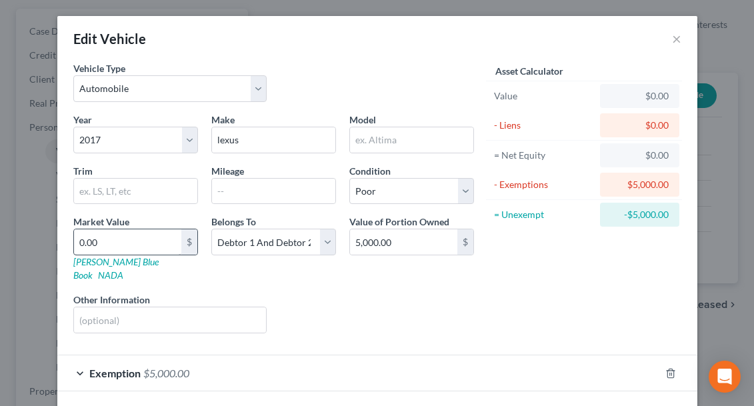 The height and width of the screenshot is (406, 754). What do you see at coordinates (83, 119) in the screenshot?
I see `label: Year` at bounding box center [83, 119].